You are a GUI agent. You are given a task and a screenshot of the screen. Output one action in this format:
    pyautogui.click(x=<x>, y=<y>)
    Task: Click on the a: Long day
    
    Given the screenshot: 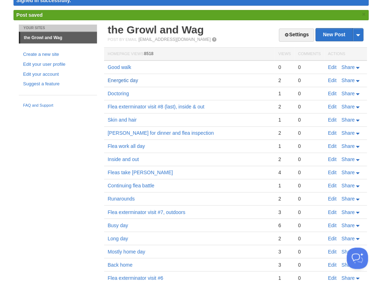 What is the action you would take?
    pyautogui.click(x=118, y=238)
    